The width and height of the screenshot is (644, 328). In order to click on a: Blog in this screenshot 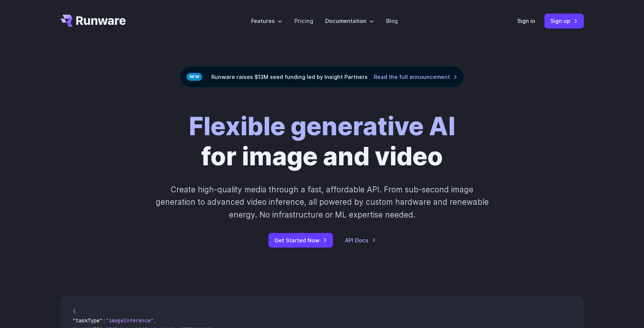, I will do `click(392, 20)`.